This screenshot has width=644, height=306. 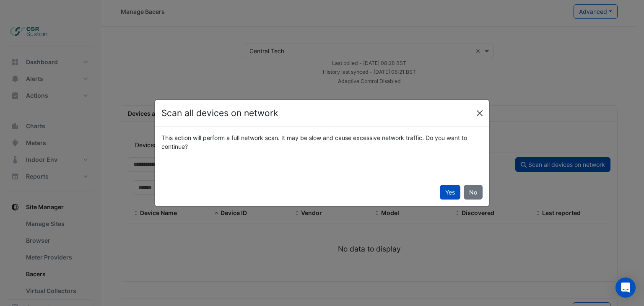 What do you see at coordinates (220, 113) in the screenshot?
I see `h4: Scan all devices on network` at bounding box center [220, 113].